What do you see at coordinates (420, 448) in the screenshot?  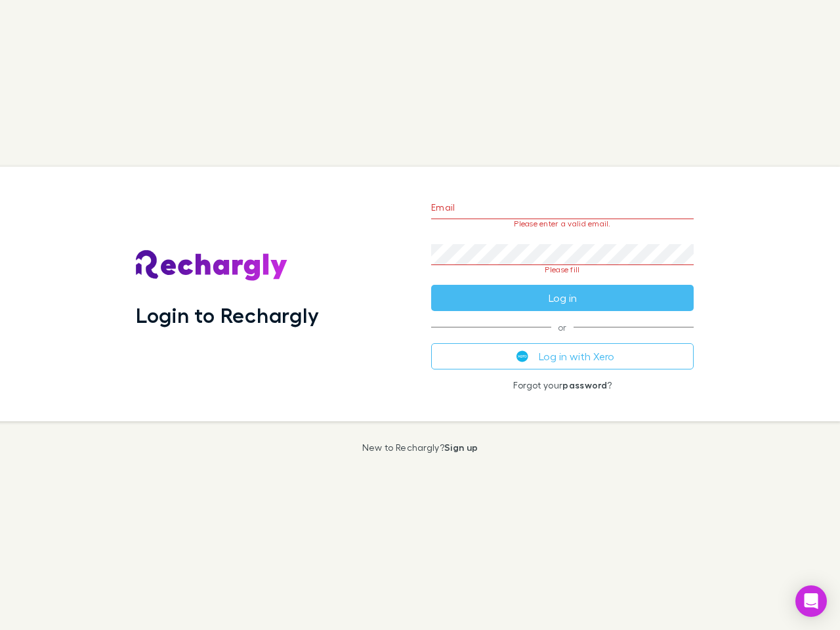 I see `p: New to Rechargly?` at bounding box center [420, 448].